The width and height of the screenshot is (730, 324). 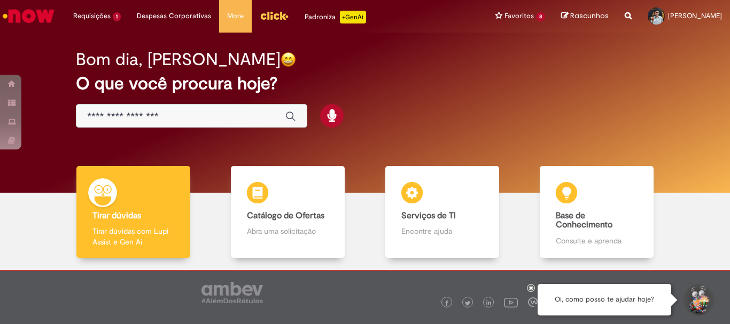 What do you see at coordinates (287, 212) in the screenshot?
I see `a: Catálogo de Ofertas Abra uma solicitação` at bounding box center [287, 212].